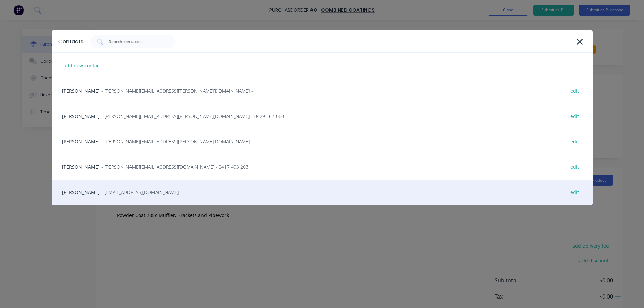 This screenshot has width=644, height=308. Describe the element at coordinates (71, 42) in the screenshot. I see `div: Contacts` at that location.